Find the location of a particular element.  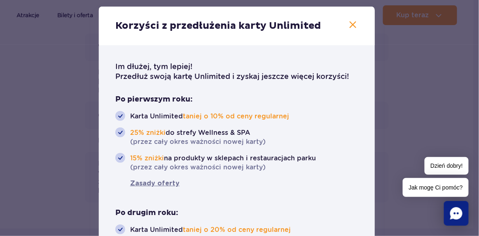

span: 15% zniżki is located at coordinates (147, 158).